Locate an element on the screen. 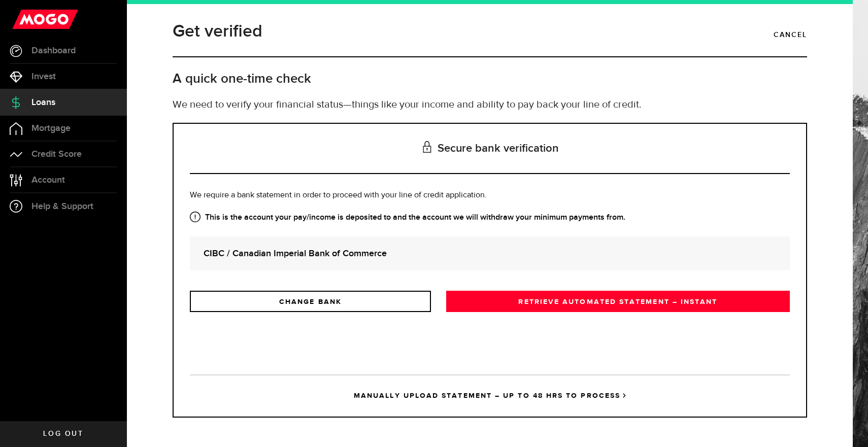  span: Credit Score is located at coordinates (56, 154).